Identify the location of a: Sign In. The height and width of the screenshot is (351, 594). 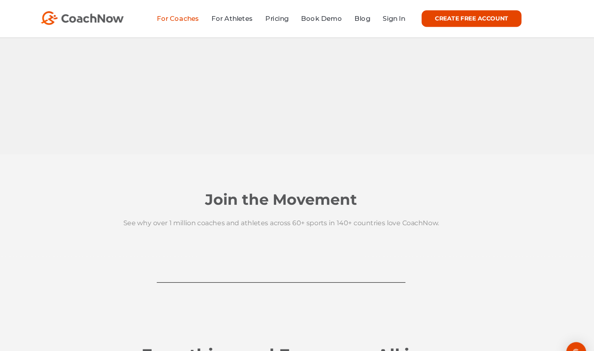
(404, 17).